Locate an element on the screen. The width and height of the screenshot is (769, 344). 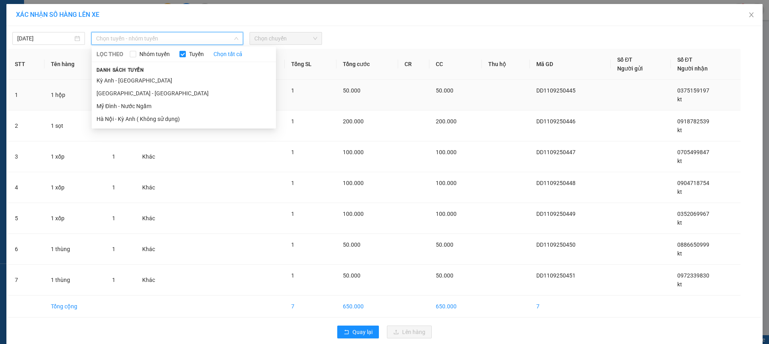
span: DD1109250445 is located at coordinates (556, 90).